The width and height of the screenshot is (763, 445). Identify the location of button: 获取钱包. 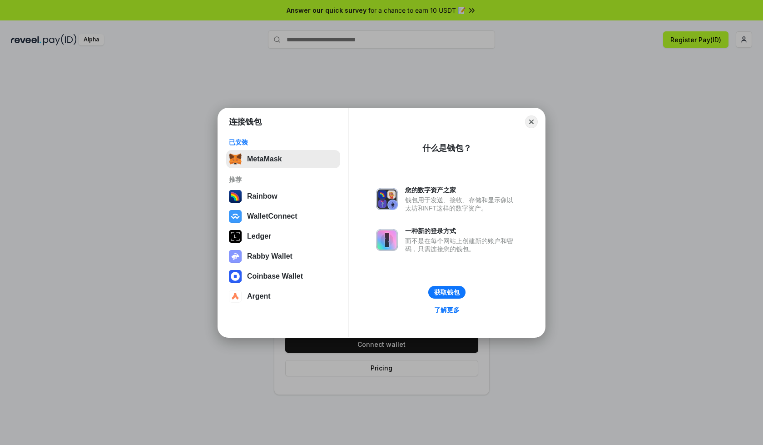
(447, 292).